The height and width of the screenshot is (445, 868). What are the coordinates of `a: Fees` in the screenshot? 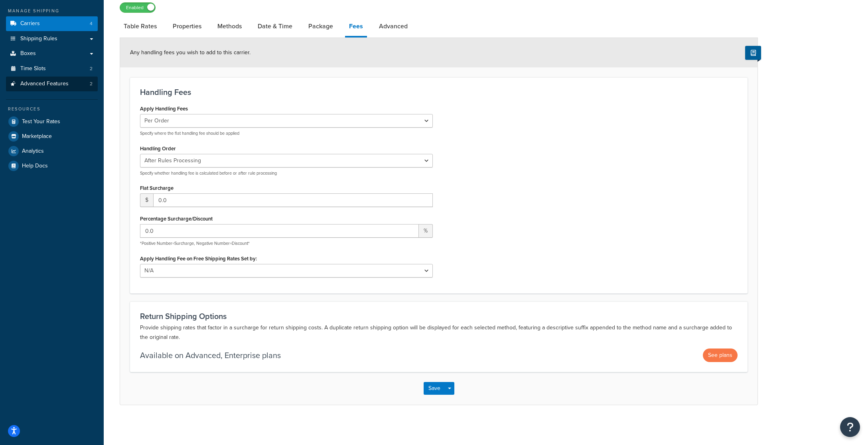 It's located at (356, 27).